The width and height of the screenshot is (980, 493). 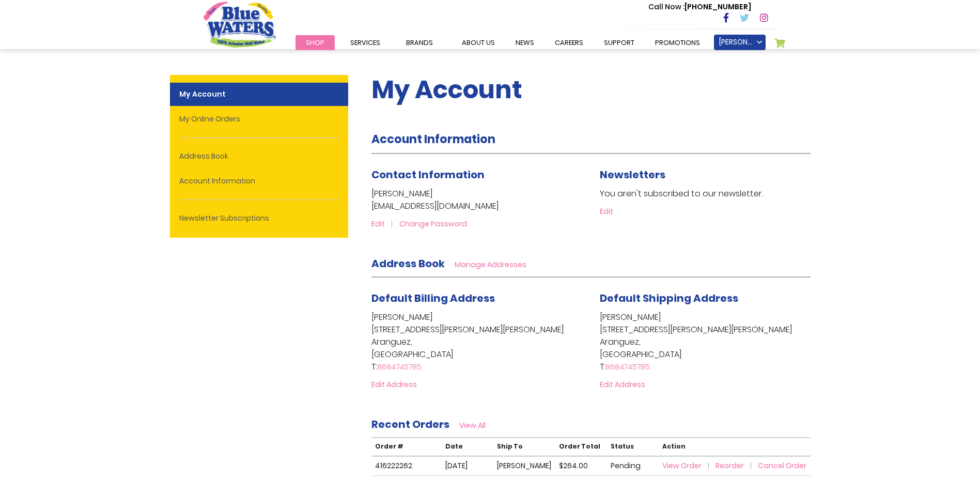 I want to click on a: Manage Addresses, so click(x=490, y=265).